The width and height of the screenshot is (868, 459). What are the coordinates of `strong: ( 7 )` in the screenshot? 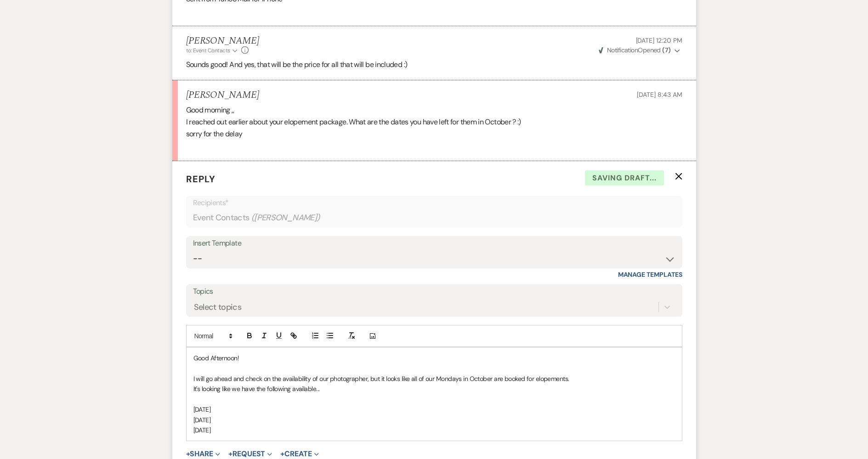 It's located at (666, 50).